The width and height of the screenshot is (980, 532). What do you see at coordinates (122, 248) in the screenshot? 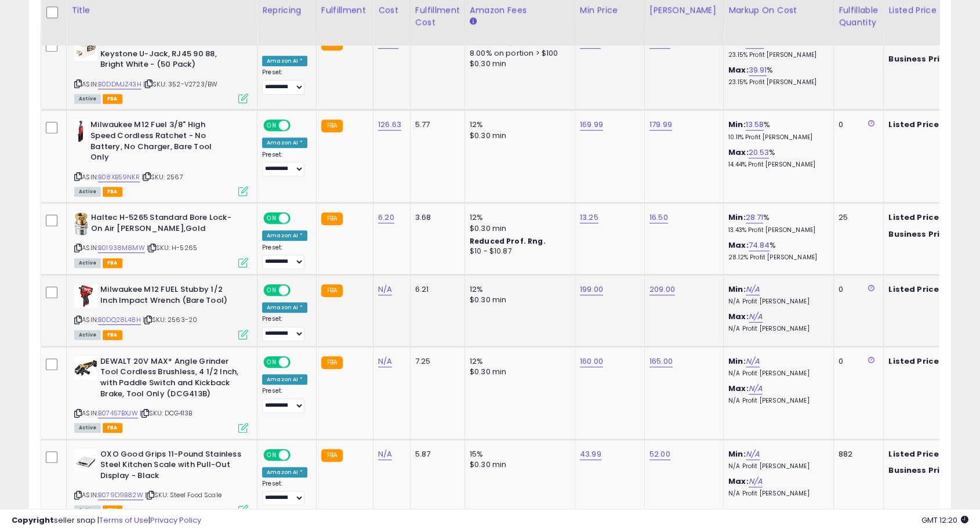
I see `a: B01938M8MW` at bounding box center [122, 248].